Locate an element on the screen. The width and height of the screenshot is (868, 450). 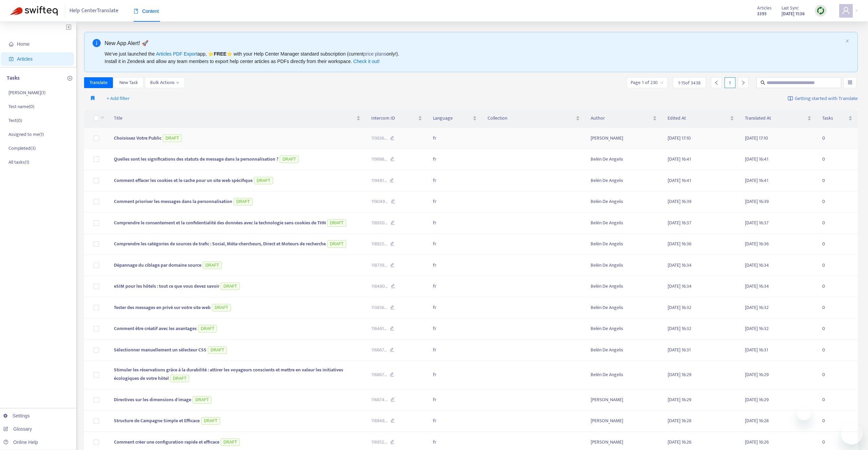
span: 113836 ... is located at coordinates (379, 308).